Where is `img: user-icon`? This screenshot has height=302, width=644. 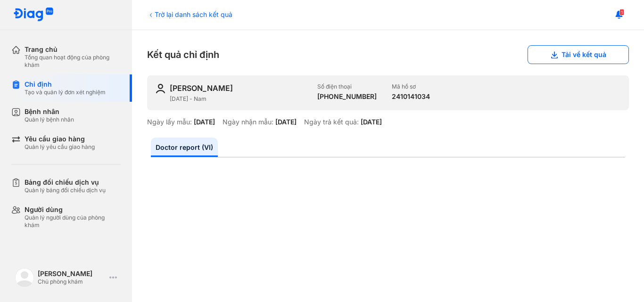
img: user-icon is located at coordinates (160, 89).